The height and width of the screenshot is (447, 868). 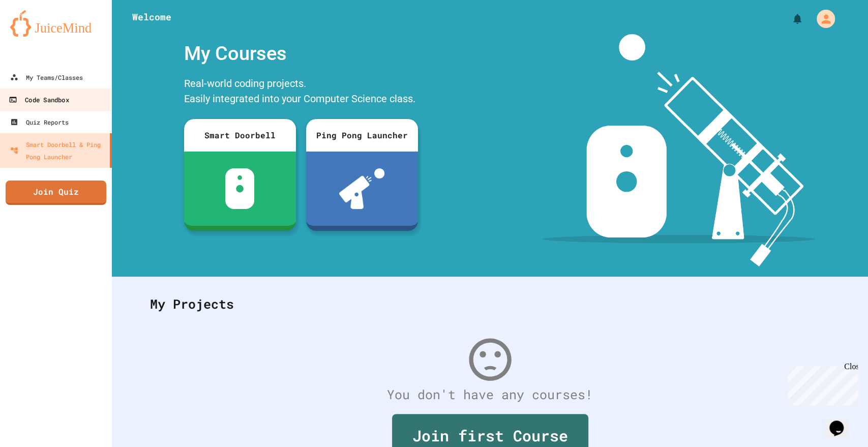 What do you see at coordinates (239, 189) in the screenshot?
I see `img: sdb-white.svg` at bounding box center [239, 189].